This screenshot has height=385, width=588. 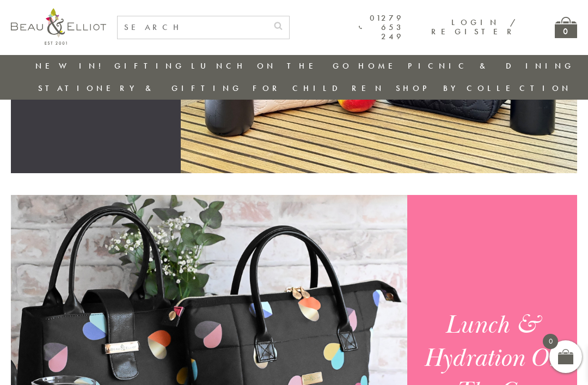 I want to click on a: Login / Register, so click(x=474, y=26).